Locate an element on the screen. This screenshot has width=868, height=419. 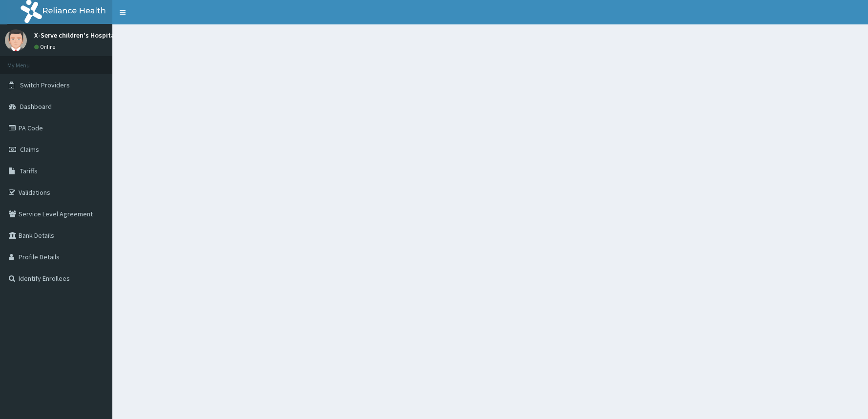
span: Switch Providers is located at coordinates (45, 85).